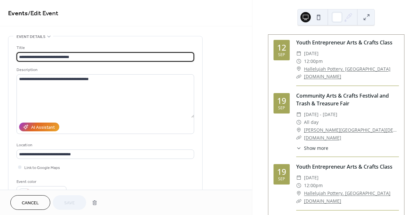 The image size is (420, 215). What do you see at coordinates (30, 202) in the screenshot?
I see `button: Cancel` at bounding box center [30, 202].